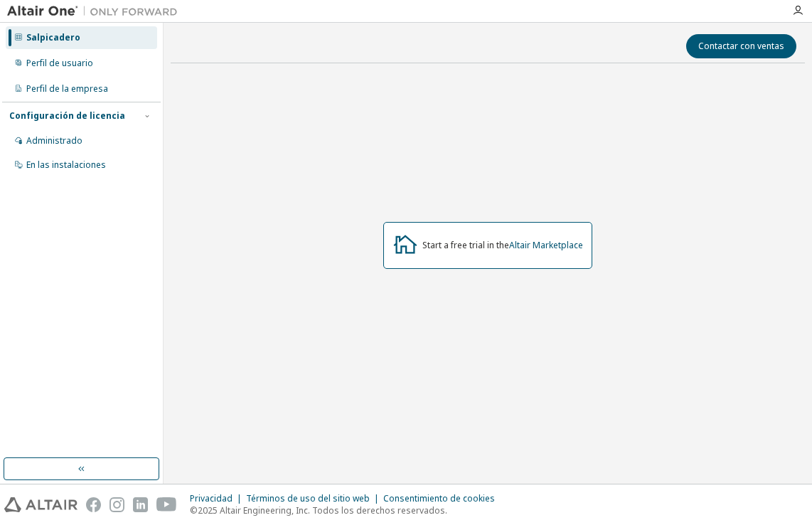 The height and width of the screenshot is (525, 812). What do you see at coordinates (96, 11) in the screenshot?
I see `img: Altair Uno` at bounding box center [96, 11].